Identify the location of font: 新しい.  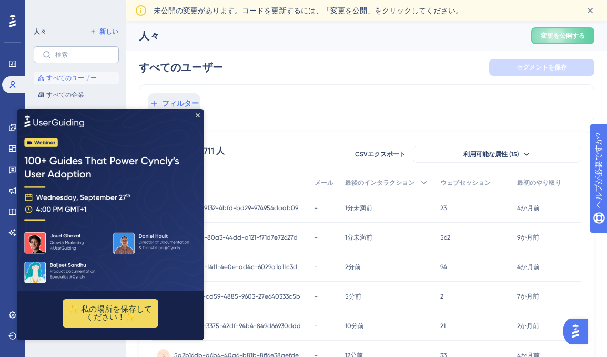
(109, 32).